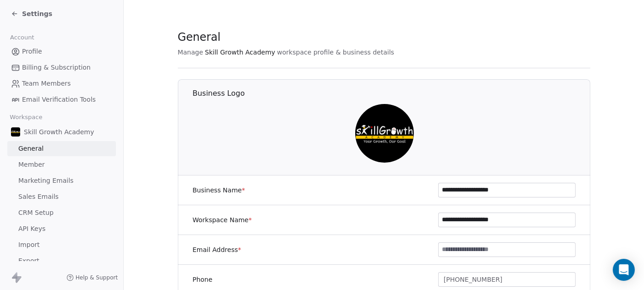 Image resolution: width=644 pixels, height=290 pixels. Describe the element at coordinates (97, 278) in the screenshot. I see `span: Help & Support` at that location.